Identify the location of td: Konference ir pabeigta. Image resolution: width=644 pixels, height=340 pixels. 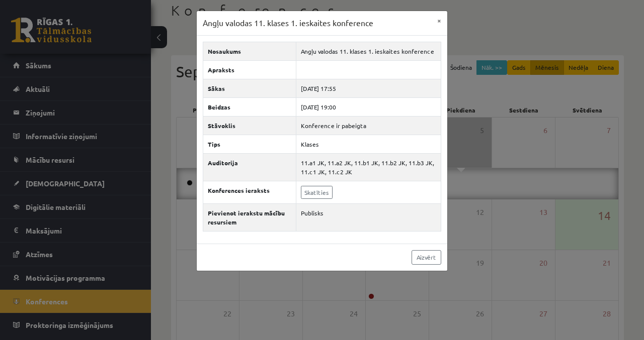
(369, 125).